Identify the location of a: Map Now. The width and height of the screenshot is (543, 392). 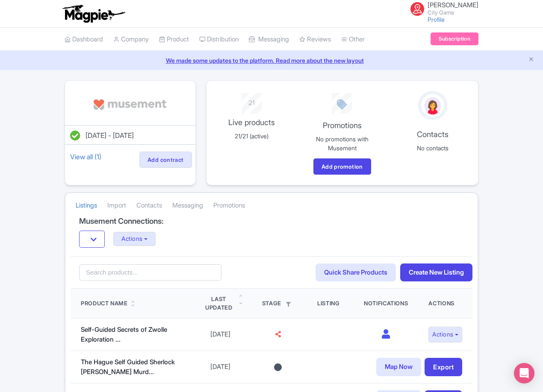
(399, 367).